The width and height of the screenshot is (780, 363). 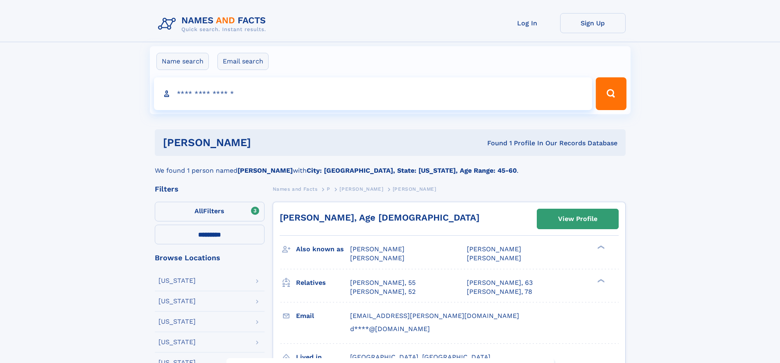 What do you see at coordinates (183, 61) in the screenshot?
I see `label: Name search` at bounding box center [183, 61].